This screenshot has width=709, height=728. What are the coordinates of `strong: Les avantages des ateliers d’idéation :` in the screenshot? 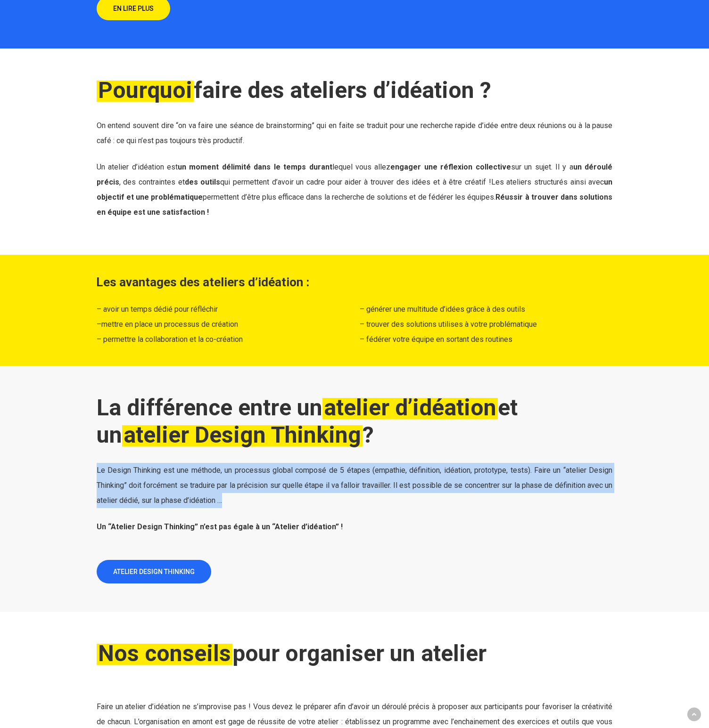 It's located at (203, 282).